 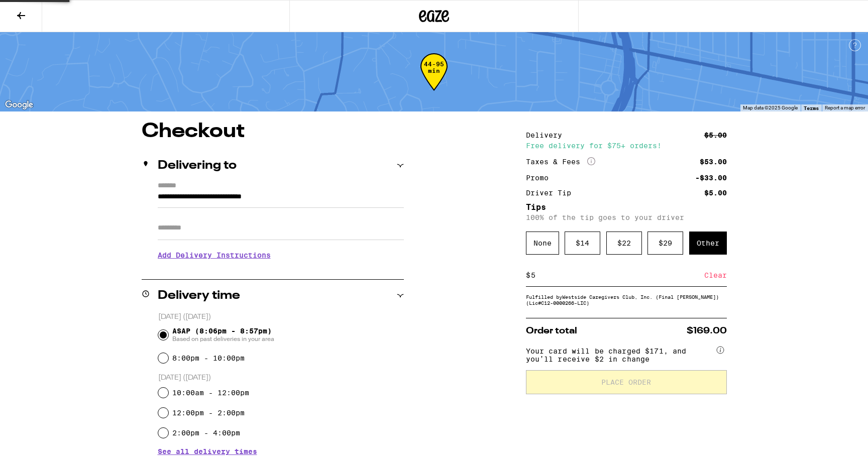 What do you see at coordinates (281, 255) in the screenshot?
I see `h3: Add Delivery Instructions` at bounding box center [281, 255].